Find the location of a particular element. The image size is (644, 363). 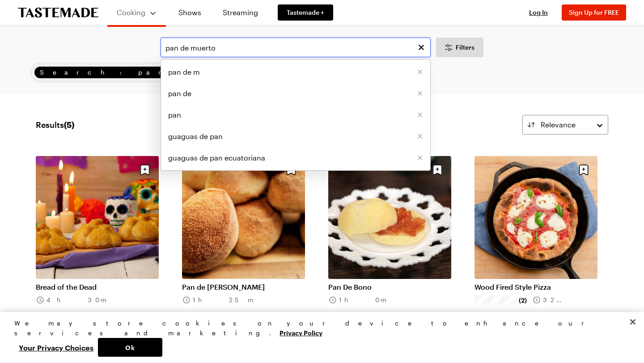

span: guaguas de pan is located at coordinates (195, 136).